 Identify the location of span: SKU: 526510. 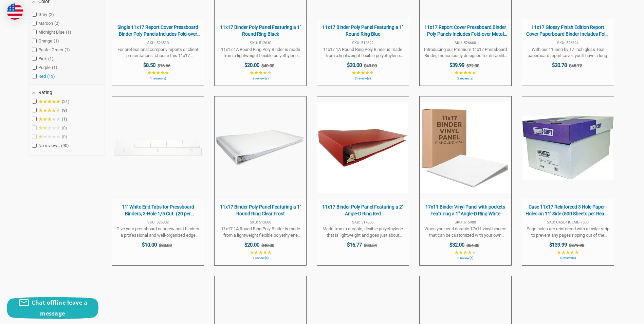
(158, 43).